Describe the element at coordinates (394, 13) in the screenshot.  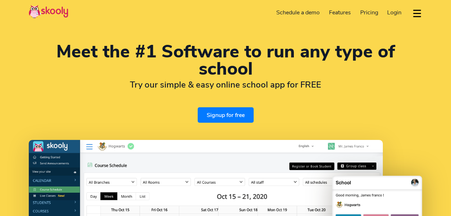
I see `span: Login` at that location.